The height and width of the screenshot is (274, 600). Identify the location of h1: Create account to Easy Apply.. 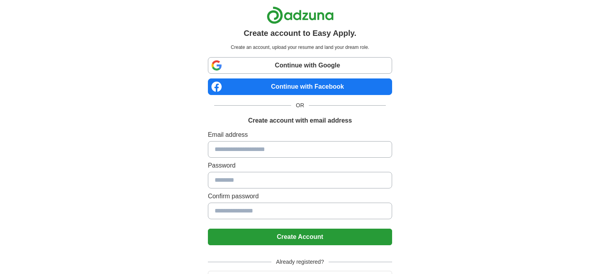
(300, 33).